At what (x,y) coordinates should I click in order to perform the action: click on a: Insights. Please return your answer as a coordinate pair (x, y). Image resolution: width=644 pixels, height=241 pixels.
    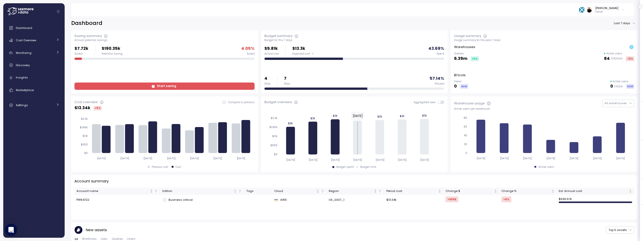
    Looking at the image, I should click on (34, 78).